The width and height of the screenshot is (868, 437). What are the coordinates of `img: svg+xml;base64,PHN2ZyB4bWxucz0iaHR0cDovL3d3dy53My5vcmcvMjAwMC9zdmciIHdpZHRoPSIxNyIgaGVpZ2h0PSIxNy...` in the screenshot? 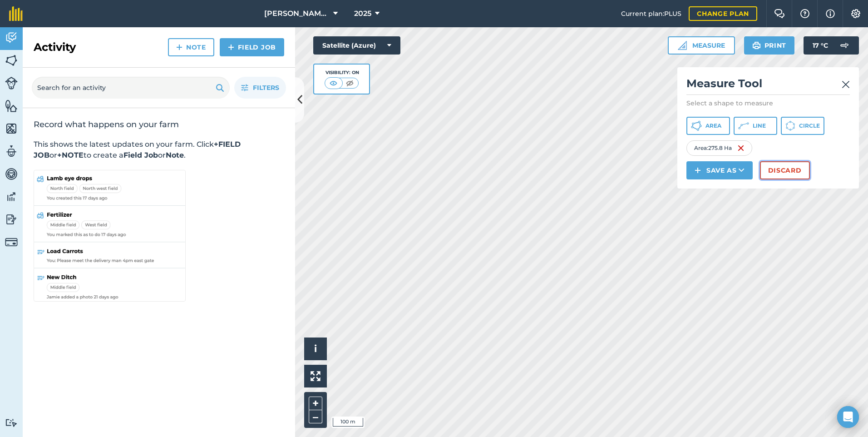 It's located at (830, 13).